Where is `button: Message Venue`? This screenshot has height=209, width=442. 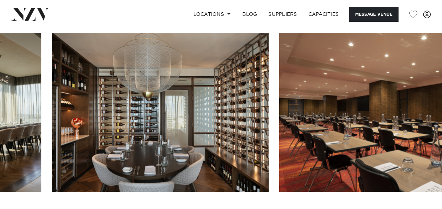
button: Message Venue is located at coordinates (374, 14).